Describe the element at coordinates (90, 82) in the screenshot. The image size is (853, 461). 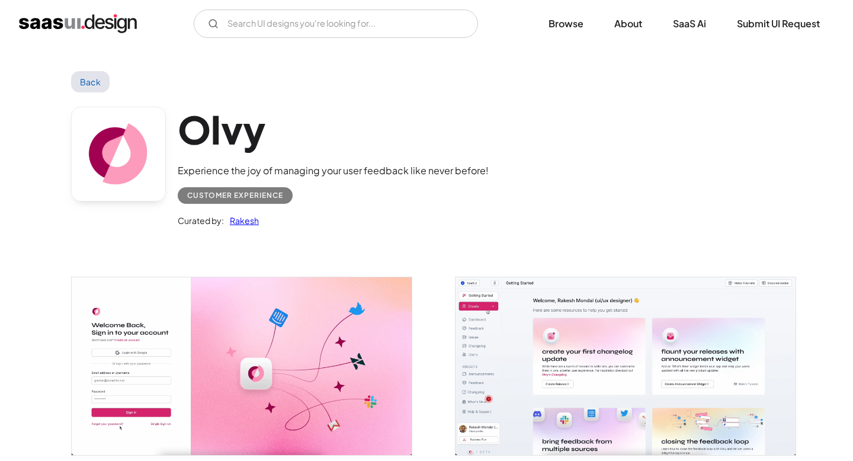
I see `a: Back` at that location.